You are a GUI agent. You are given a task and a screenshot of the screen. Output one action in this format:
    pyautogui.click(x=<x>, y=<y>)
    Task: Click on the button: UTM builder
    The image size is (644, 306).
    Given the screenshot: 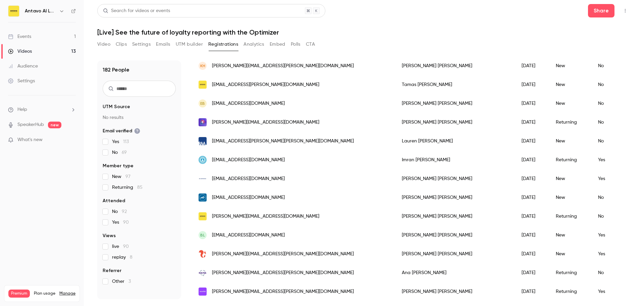 What is the action you would take?
    pyautogui.click(x=189, y=44)
    